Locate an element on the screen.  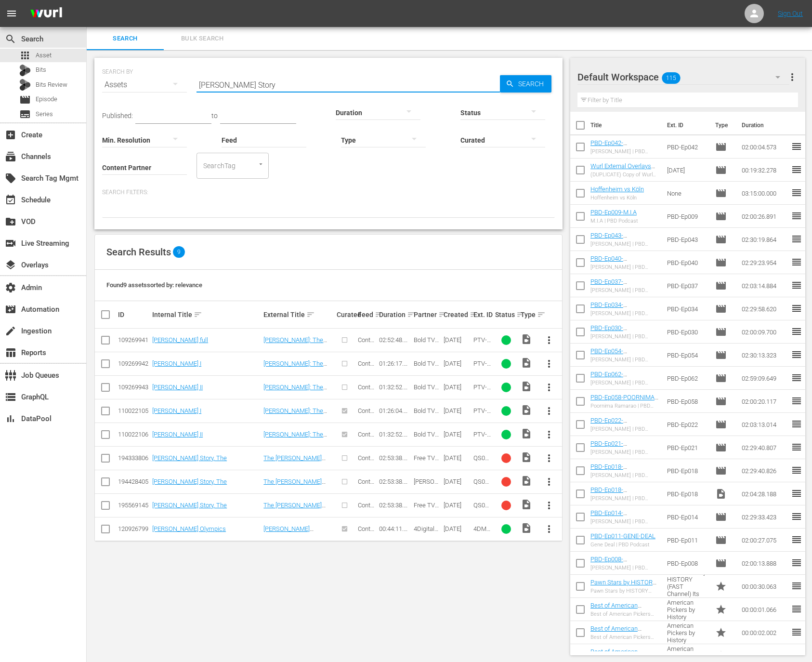
span: Search is located at coordinates (533, 84).